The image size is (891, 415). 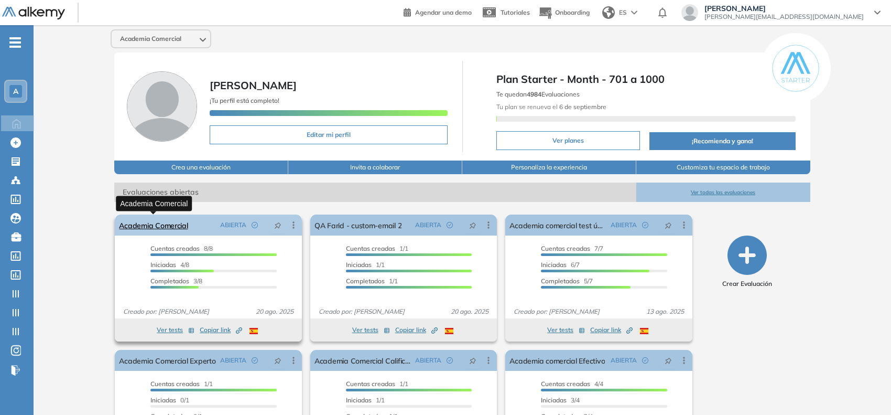 What do you see at coordinates (623, 13) in the screenshot?
I see `span: ES` at bounding box center [623, 13].